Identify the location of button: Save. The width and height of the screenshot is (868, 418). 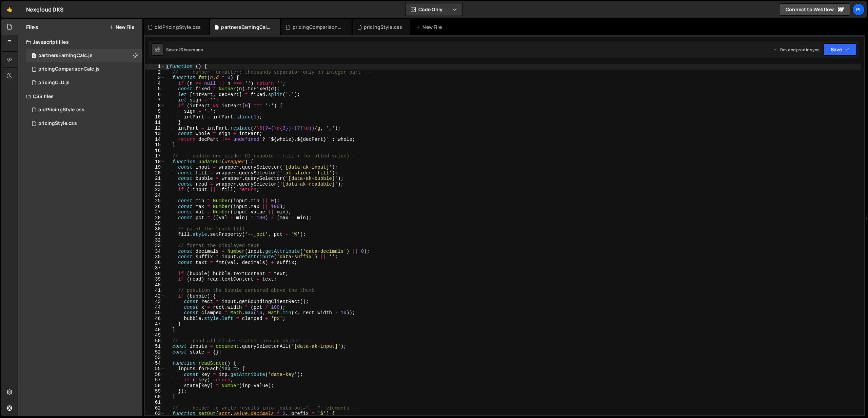
(840, 49).